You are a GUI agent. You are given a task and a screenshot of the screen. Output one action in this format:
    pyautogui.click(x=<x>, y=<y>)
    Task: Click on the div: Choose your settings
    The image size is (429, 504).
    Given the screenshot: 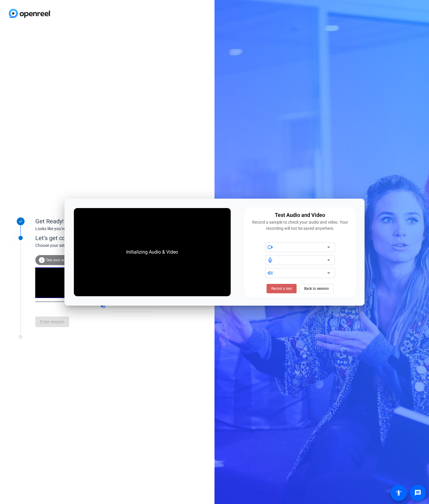 What is the action you would take?
    pyautogui.click(x=100, y=245)
    